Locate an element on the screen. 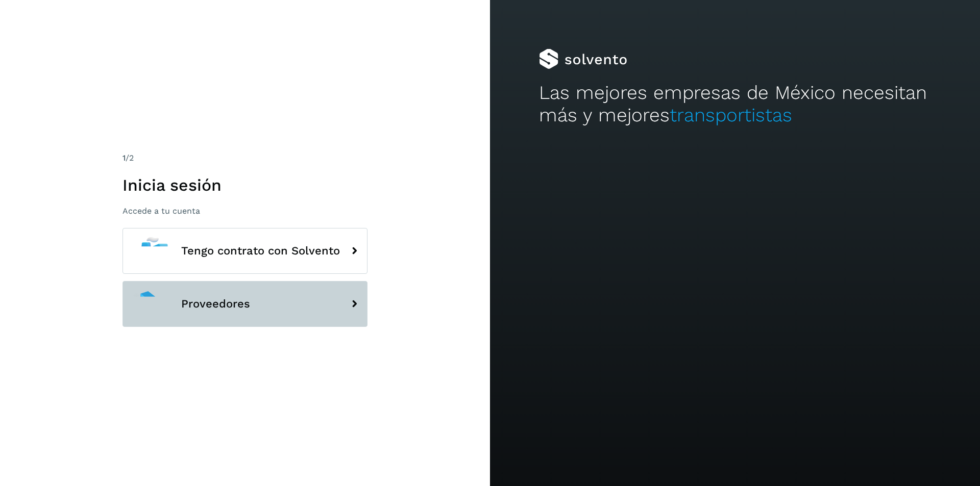 This screenshot has width=980, height=486. span: transportistas is located at coordinates (731, 115).